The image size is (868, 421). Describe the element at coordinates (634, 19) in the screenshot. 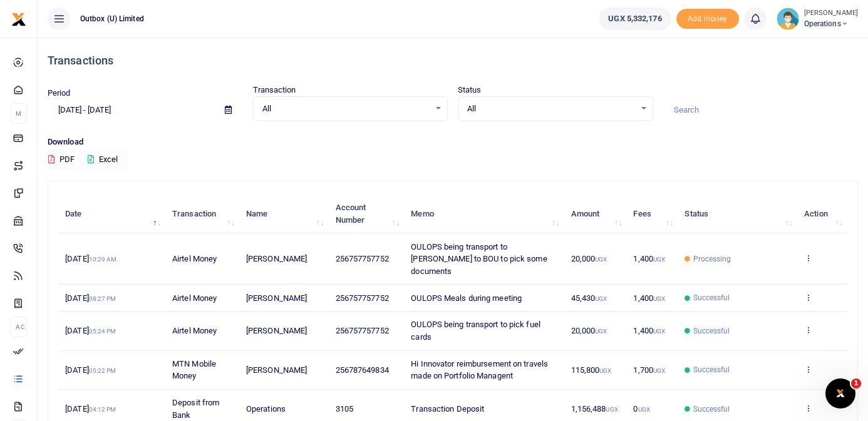

I see `li: Wallet ballance` at that location.